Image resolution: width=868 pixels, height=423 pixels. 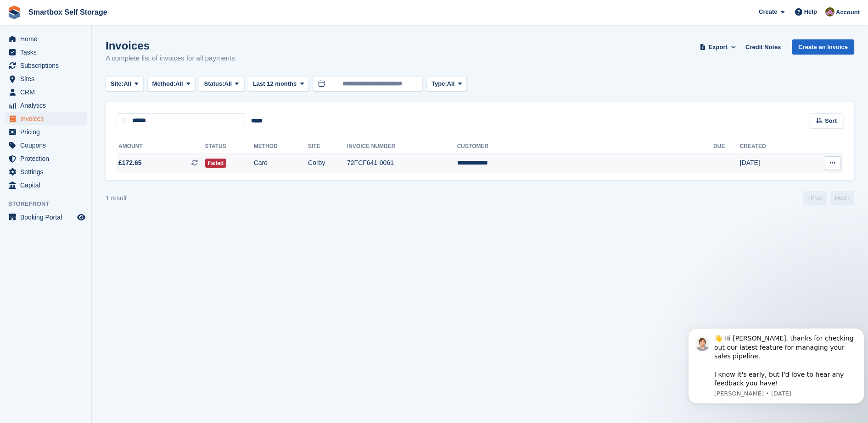 What do you see at coordinates (161, 147) in the screenshot?
I see `th: Amount` at bounding box center [161, 147].